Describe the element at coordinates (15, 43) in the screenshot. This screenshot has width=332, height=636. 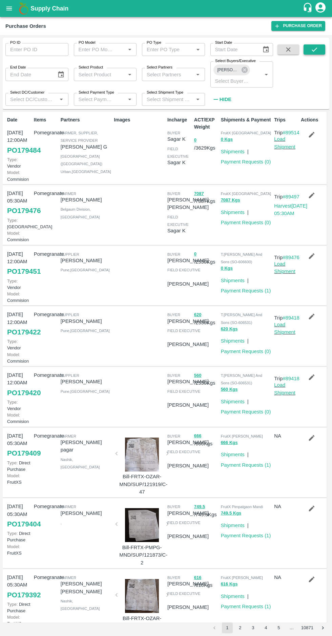
I see `label: PO ID` at that location.